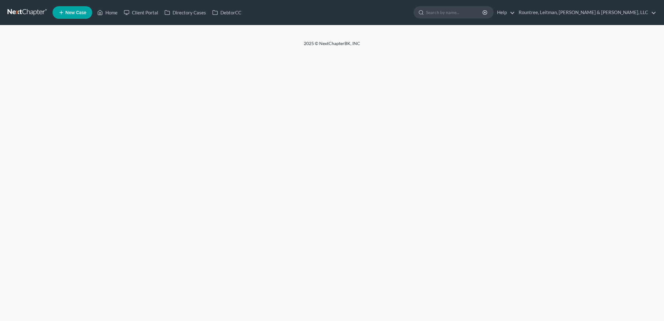  Describe the element at coordinates (454, 12) in the screenshot. I see `input: Search by name...` at that location.